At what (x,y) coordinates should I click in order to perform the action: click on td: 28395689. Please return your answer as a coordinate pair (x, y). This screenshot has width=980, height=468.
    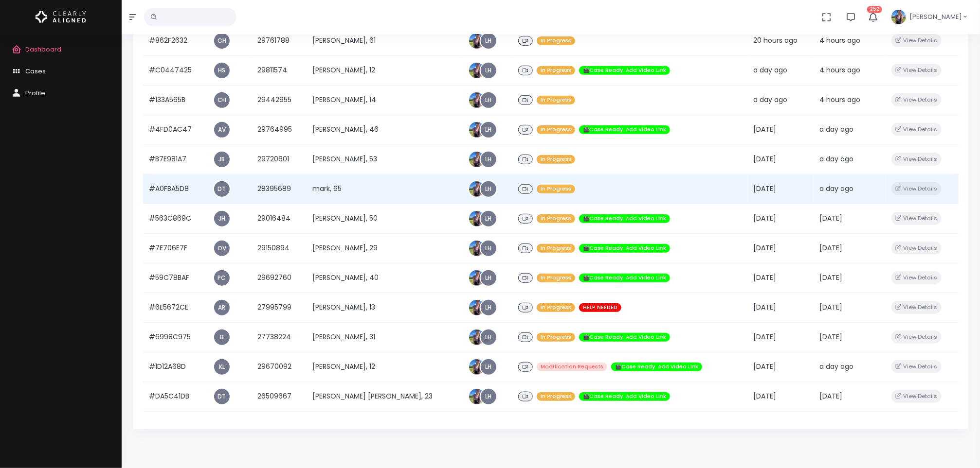
    Looking at the image, I should click on (279, 189).